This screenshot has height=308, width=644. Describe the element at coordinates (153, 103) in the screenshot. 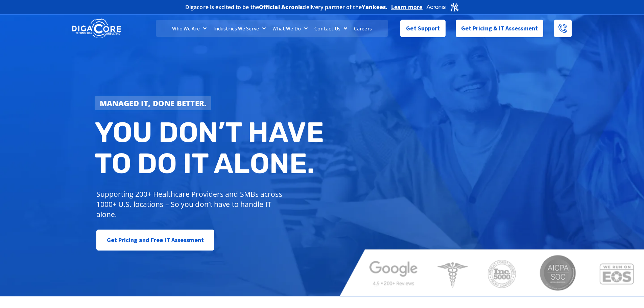

I see `a: Managed IT, done better.` at that location.